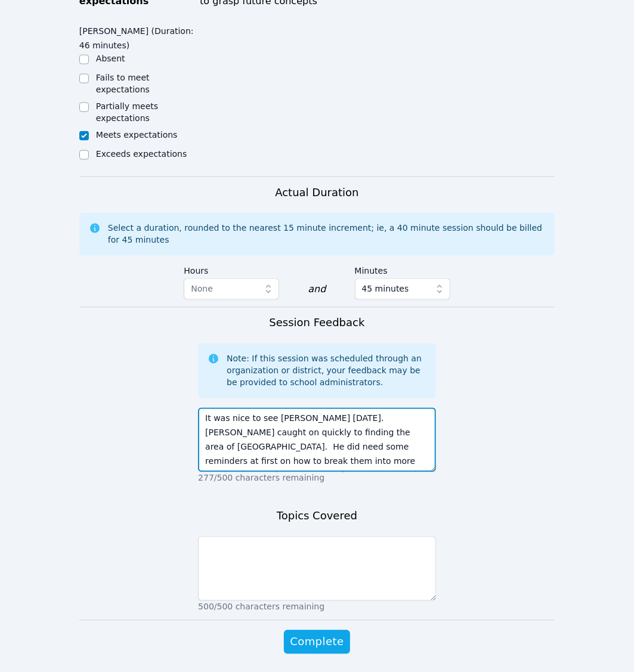  What do you see at coordinates (317, 607) in the screenshot?
I see `p: 500/500 characters remaining` at bounding box center [317, 607].